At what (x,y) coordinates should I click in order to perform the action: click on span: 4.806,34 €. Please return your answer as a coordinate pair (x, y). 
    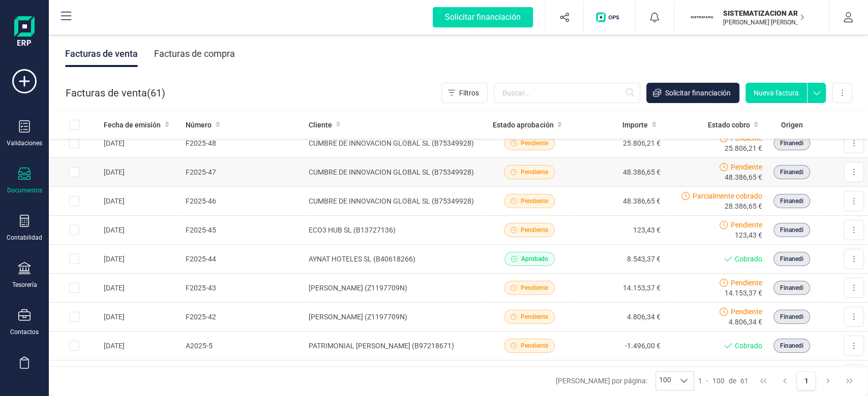
    Looking at the image, I should click on (745, 322).